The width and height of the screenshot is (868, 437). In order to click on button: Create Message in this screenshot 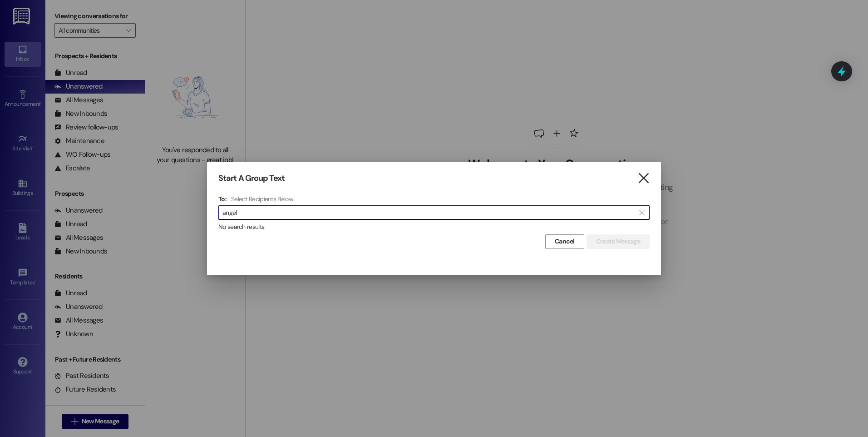, I will do `click(618, 242)`.